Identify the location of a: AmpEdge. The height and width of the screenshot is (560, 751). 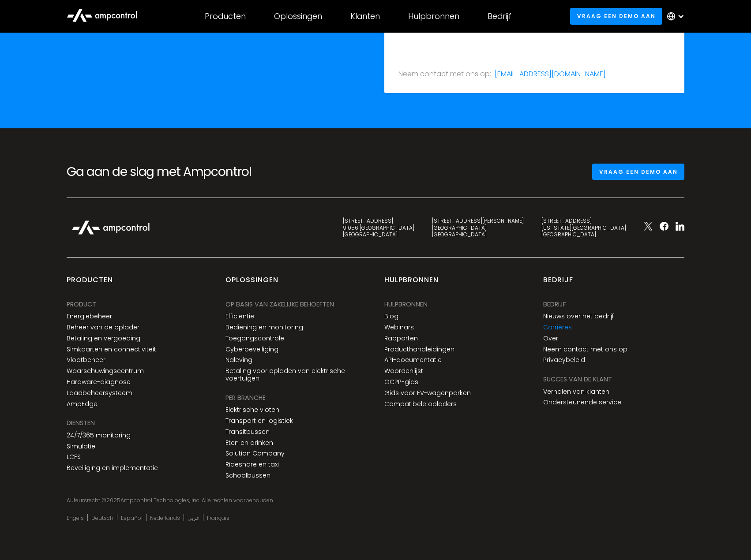
(82, 404).